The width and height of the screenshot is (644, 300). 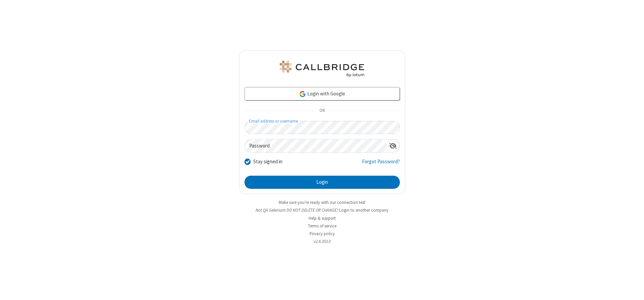 What do you see at coordinates (381, 164) in the screenshot?
I see `a: Forgot Password?` at bounding box center [381, 164].